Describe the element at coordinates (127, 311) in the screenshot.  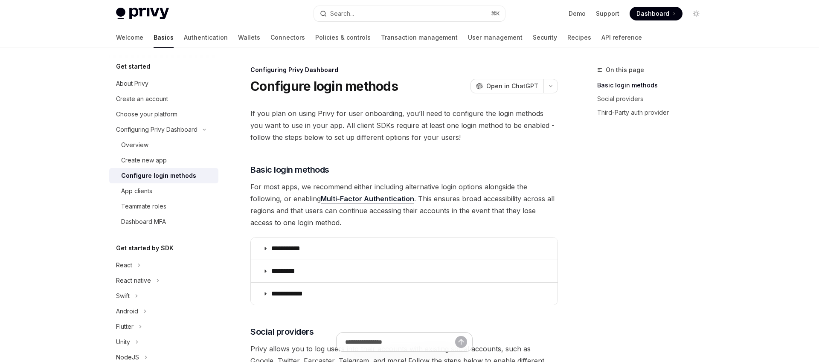
I see `div: Android` at that location.